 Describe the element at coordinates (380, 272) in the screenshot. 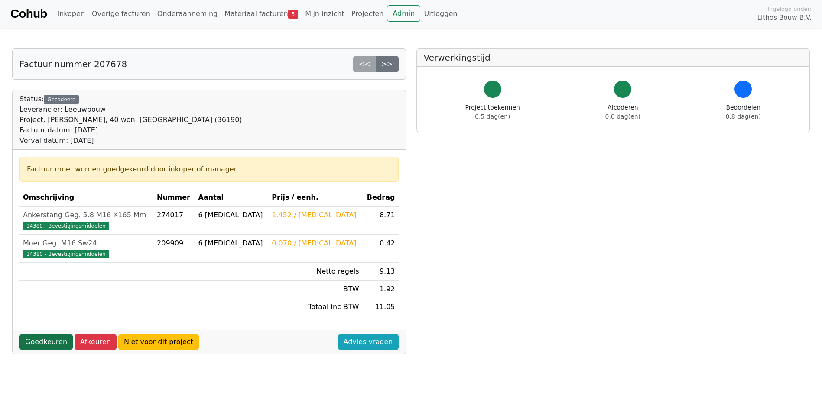

I see `td: 9.13` at that location.